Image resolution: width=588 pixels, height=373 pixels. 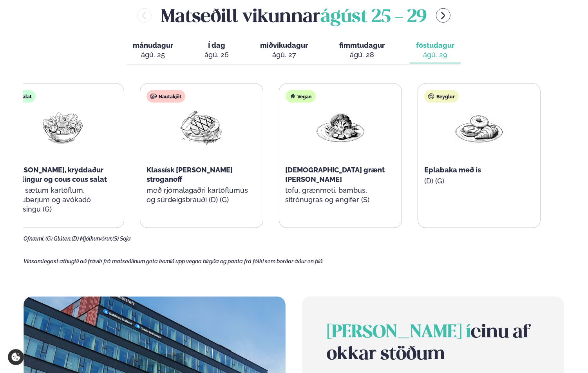 What do you see at coordinates (433, 344) in the screenshot?
I see `h2: einu af okkar stöðum` at bounding box center [433, 344].